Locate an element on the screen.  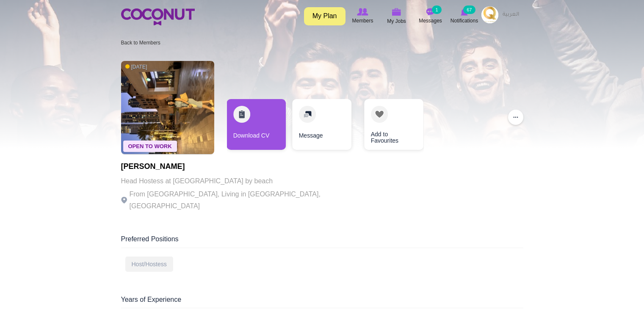
img: Messages is located at coordinates (431, 12).